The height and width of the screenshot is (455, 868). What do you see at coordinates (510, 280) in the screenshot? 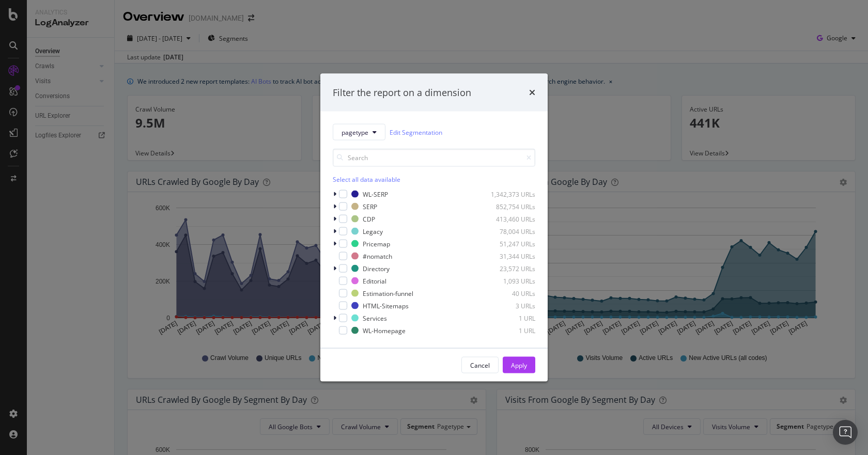
I see `div: 1,093 URLs` at bounding box center [510, 280].